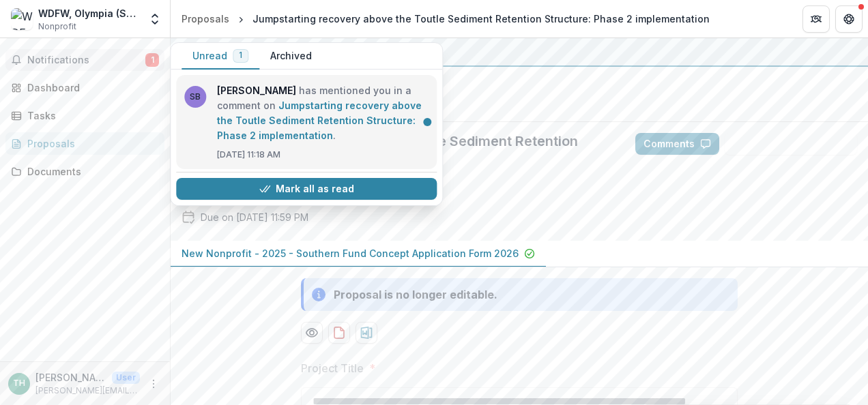 The height and width of the screenshot is (405, 868). I want to click on div: Dashboard, so click(90, 87).